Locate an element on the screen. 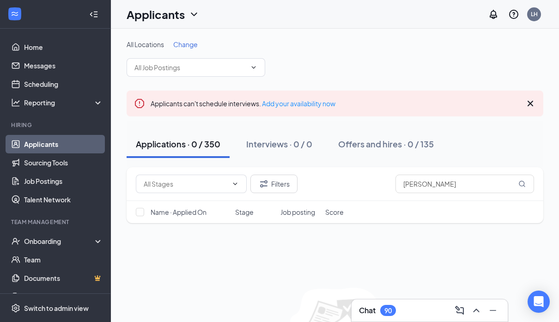  svg: QuestionInfo is located at coordinates (514, 14).